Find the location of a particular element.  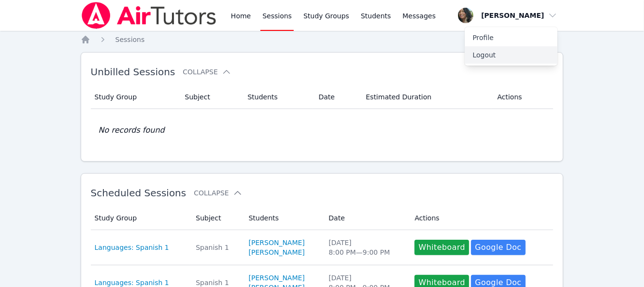

img: Air Tutors is located at coordinates (149, 16).